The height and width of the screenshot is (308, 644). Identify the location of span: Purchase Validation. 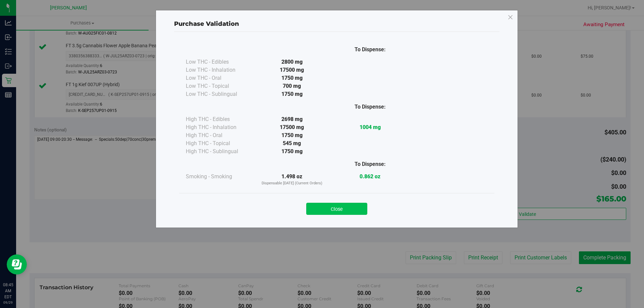
(207, 24).